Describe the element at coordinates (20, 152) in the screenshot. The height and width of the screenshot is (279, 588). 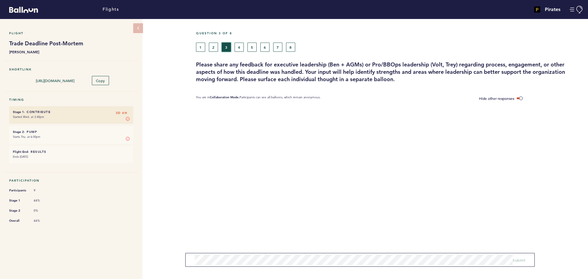
I see `small: Flight End` at that location.